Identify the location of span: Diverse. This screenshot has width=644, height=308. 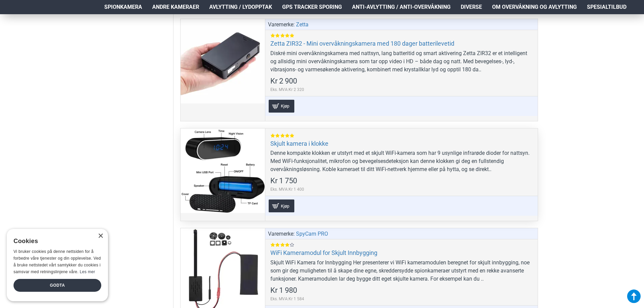
(471, 7).